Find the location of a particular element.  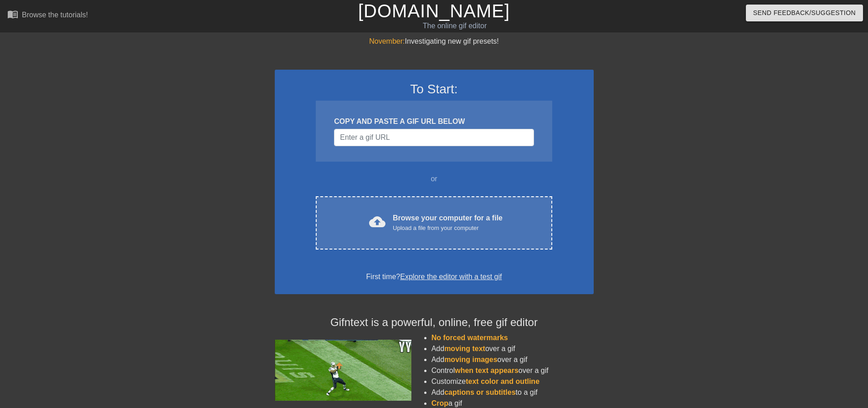

span: captions or subtitles is located at coordinates (480, 393).